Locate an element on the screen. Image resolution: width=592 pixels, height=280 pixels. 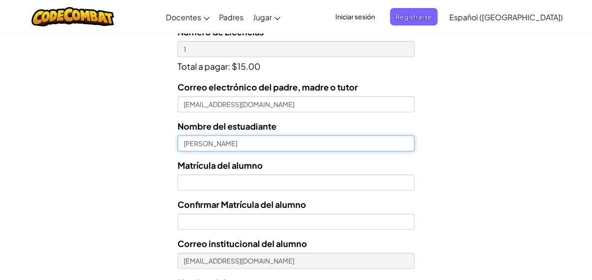
label: Correo institucional del alumno is located at coordinates (242, 243).